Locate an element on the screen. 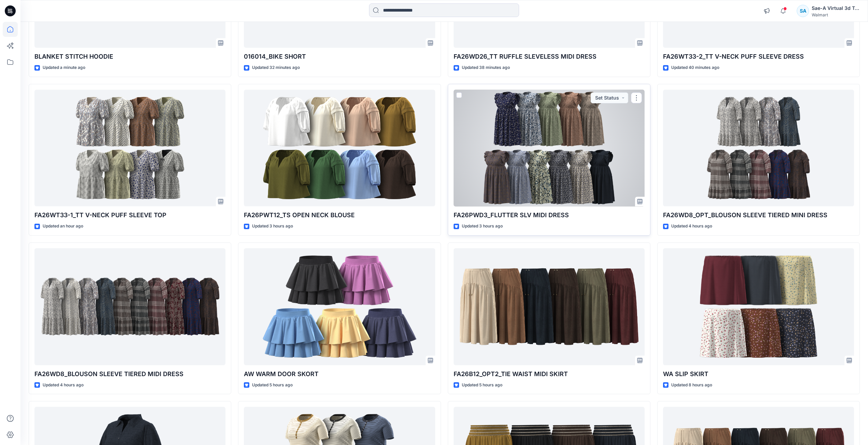 This screenshot has width=868, height=445. a: FA26WT33-1_TT V-NECK PUFF SLEEVE TOP is located at coordinates (130, 148).